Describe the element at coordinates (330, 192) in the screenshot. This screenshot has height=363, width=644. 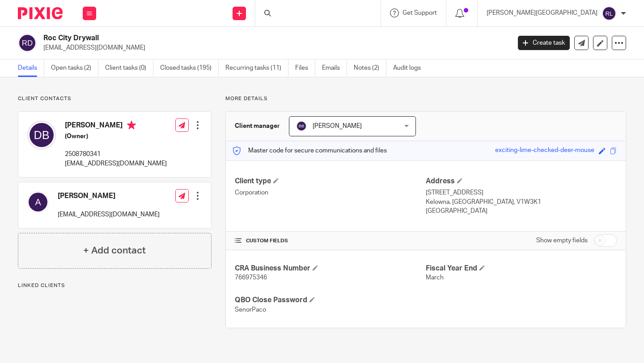
I see `p: Corporation` at that location.